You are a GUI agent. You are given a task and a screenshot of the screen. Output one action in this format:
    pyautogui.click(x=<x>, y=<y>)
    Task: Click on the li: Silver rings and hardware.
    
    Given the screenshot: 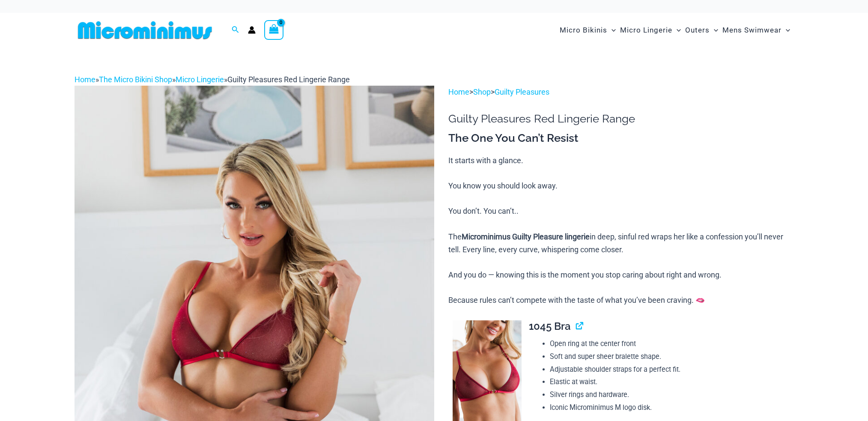 What is the action you would take?
    pyautogui.click(x=672, y=395)
    